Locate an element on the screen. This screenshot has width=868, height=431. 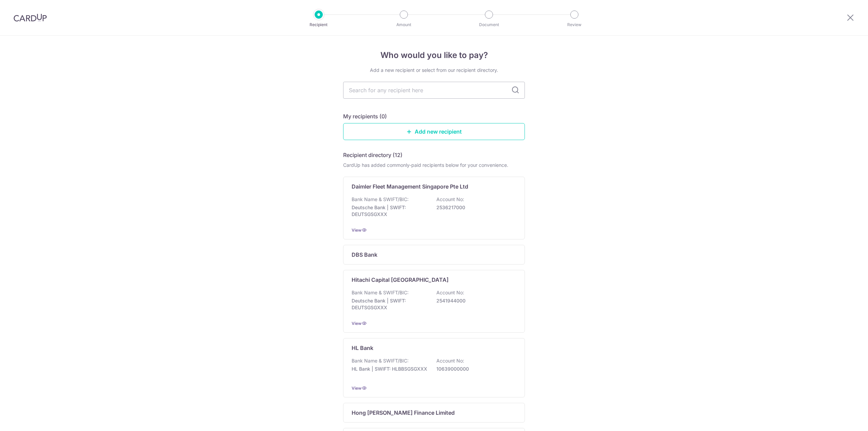
h4: Who would you like to pay? is located at coordinates (434, 55).